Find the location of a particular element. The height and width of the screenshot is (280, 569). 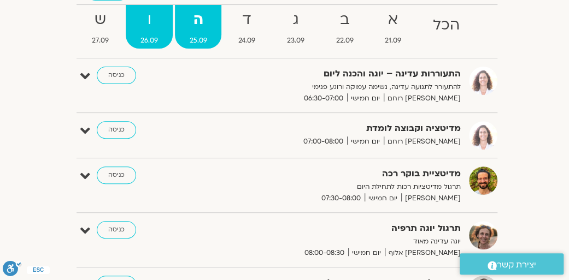

p: להתעורר לתנועה עדינה, נשימה עמוקה ורוגע פנימי is located at coordinates (343, 87).